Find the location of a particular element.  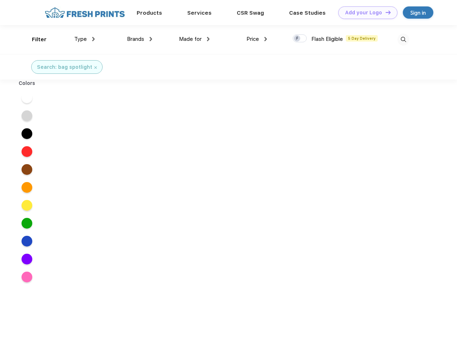

span: Brands is located at coordinates (136, 39).